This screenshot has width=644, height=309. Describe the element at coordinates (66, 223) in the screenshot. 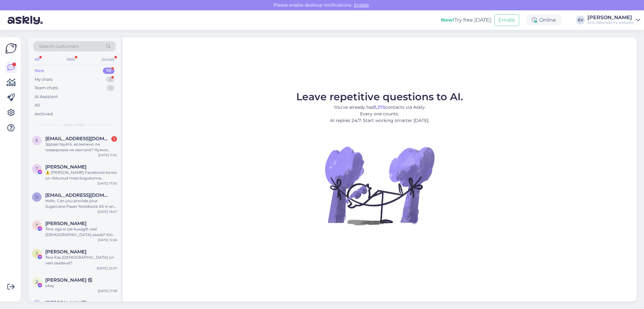

I see `span: Triin Mägi` at that location.